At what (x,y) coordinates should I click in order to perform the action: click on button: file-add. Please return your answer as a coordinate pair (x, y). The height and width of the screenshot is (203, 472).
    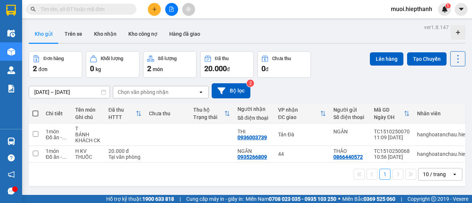
    Looking at the image, I should click on (171, 9).